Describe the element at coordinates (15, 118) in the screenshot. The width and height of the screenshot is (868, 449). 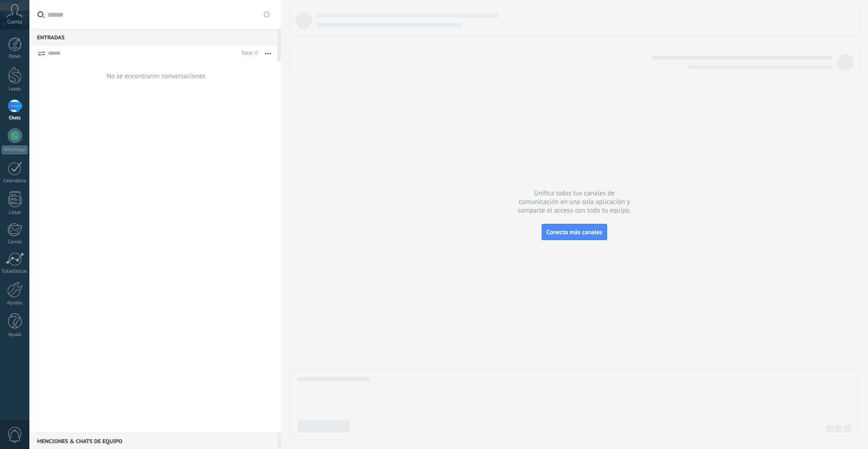
I see `div: Chats` at that location.